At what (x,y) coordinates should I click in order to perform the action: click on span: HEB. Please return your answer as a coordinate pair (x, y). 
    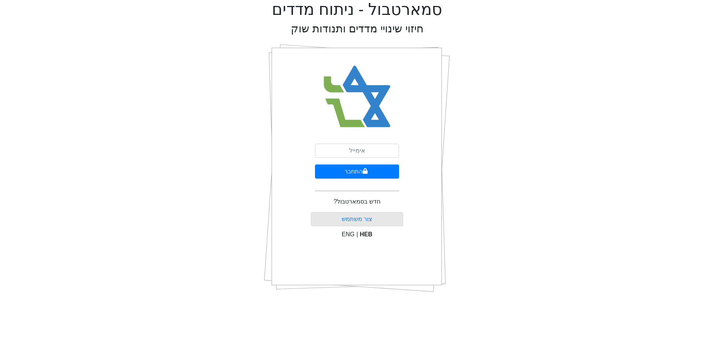
    Looking at the image, I should click on (366, 234).